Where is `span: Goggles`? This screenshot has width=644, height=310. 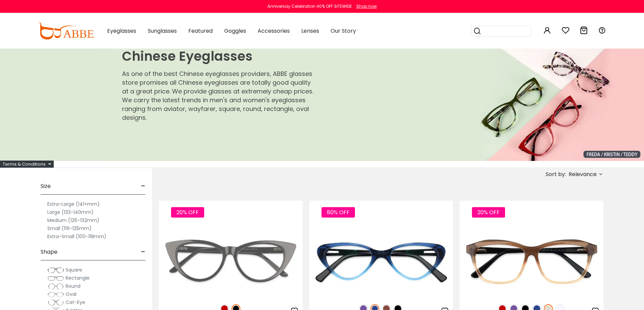 span: Goggles is located at coordinates (235, 31).